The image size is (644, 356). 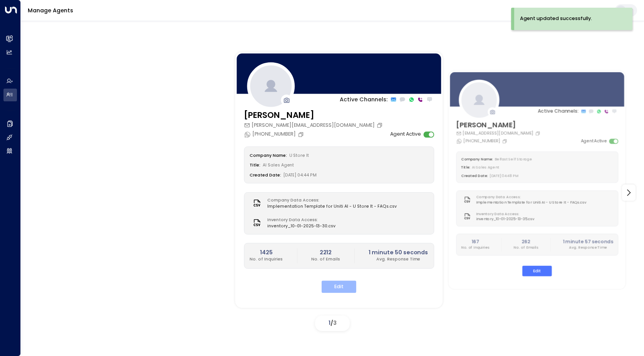 I want to click on span: inventory_10-01-2025-13-30.csv, so click(x=301, y=226).